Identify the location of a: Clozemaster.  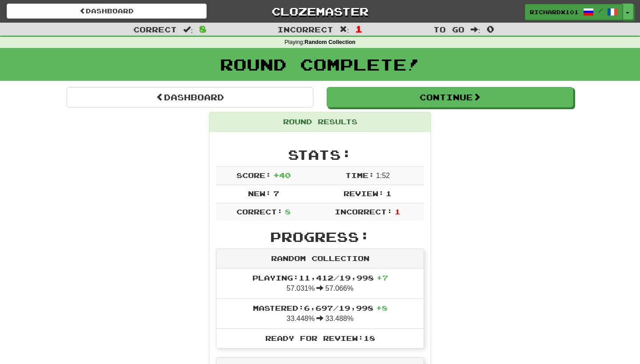
(320, 11).